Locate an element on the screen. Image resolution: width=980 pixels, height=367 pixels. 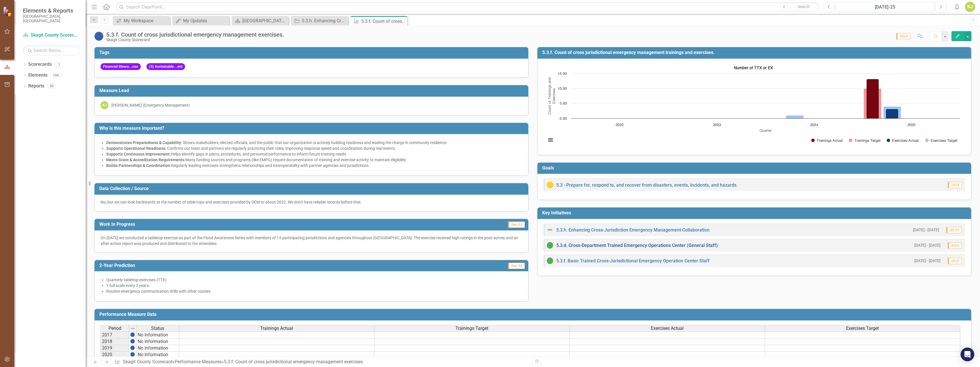
td: 2019 is located at coordinates (115, 348).